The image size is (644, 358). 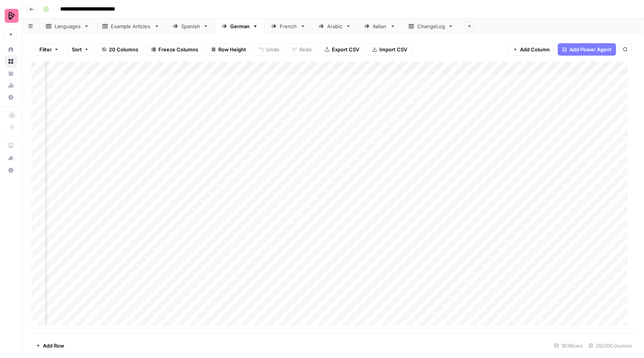 What do you see at coordinates (302, 50) in the screenshot?
I see `button: Redo` at bounding box center [302, 50].